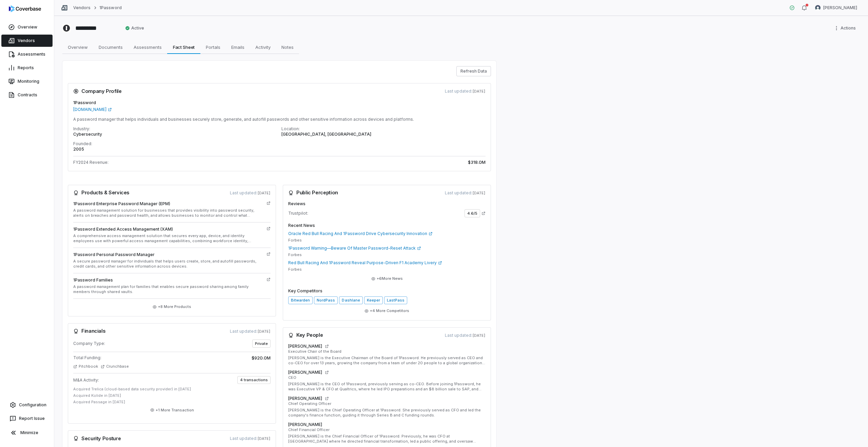 This screenshot has width=868, height=447. What do you see at coordinates (351, 300) in the screenshot?
I see `span: Dashlane` at bounding box center [351, 300].